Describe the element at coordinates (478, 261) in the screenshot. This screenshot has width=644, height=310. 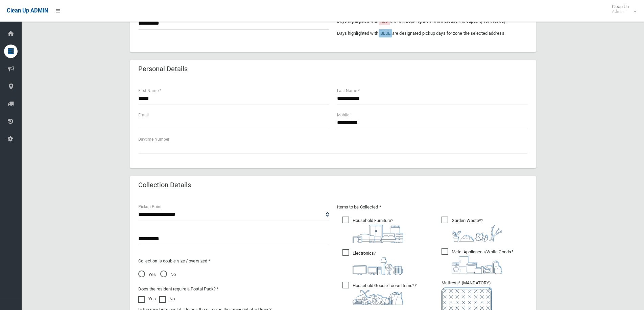
I see `span: Metal Appliances/White Goods` at that location.